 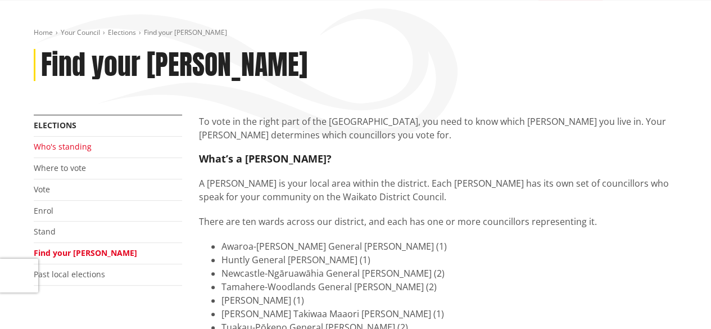 What do you see at coordinates (44, 231) in the screenshot?
I see `a: Stand` at bounding box center [44, 231].